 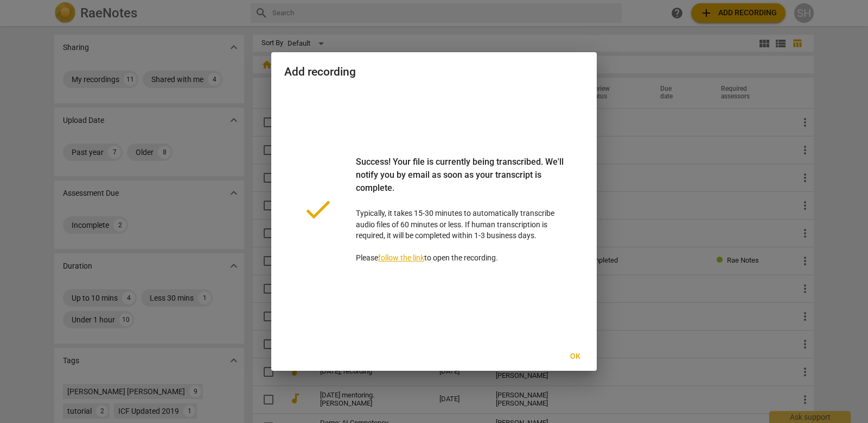 I want to click on p: Typically, it takes 15-30 minutes to automatically transcribe audio files of 60 minutes or less. ..., so click(x=462, y=209).